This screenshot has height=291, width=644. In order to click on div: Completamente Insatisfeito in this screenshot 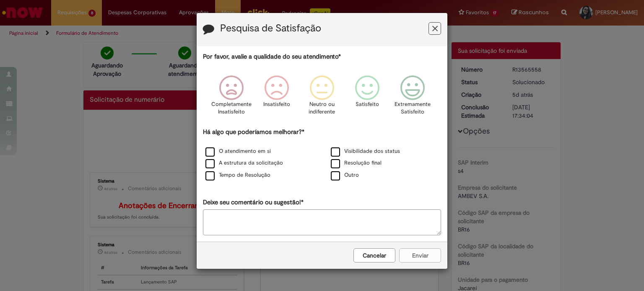, I will do `click(231, 97)`.